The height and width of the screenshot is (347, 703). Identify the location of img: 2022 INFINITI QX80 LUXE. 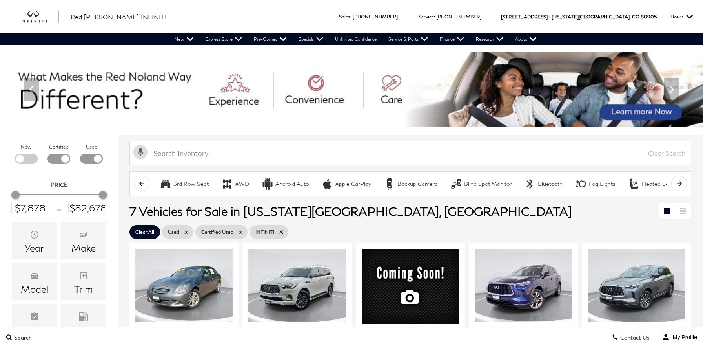
(297, 285).